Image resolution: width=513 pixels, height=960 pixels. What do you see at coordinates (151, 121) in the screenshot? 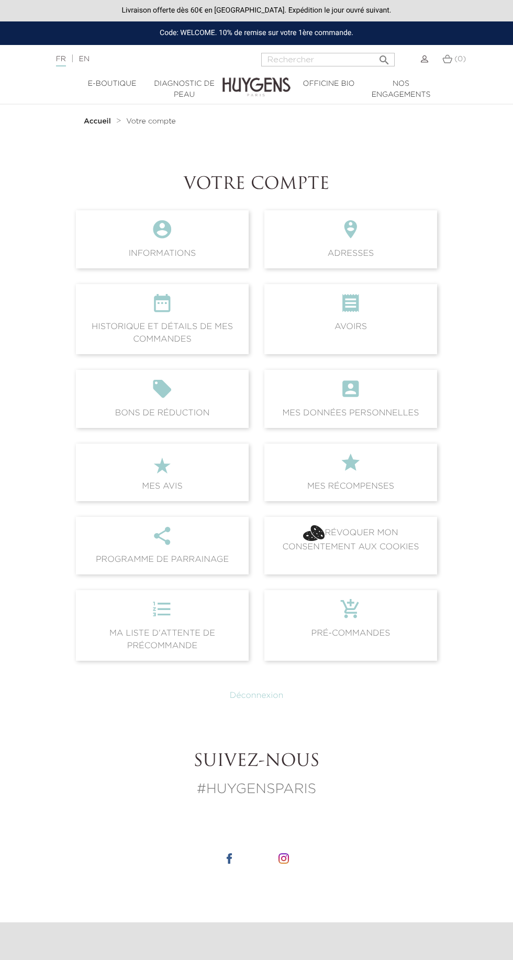
I see `a: Votre compte` at bounding box center [151, 121].